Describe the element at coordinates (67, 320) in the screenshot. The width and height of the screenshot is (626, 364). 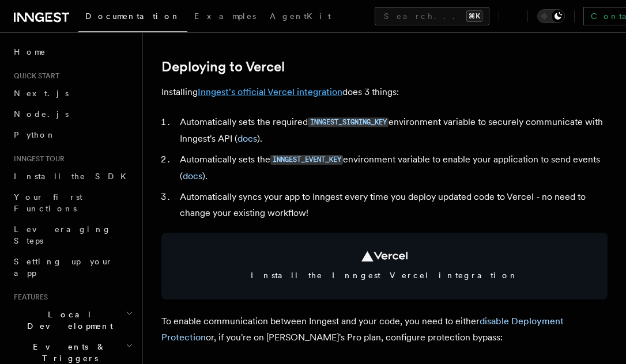
I see `span: Local Development` at that location.